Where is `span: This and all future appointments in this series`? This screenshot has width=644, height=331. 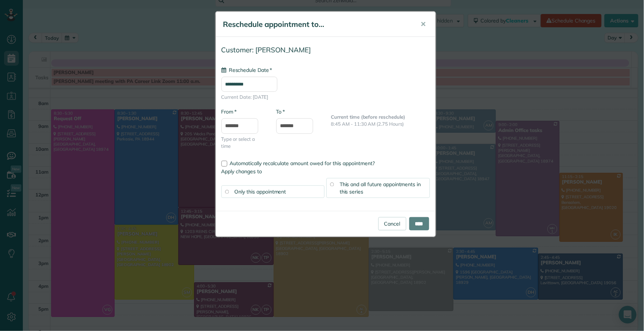 span: This and all future appointments in this series is located at coordinates (380, 188).